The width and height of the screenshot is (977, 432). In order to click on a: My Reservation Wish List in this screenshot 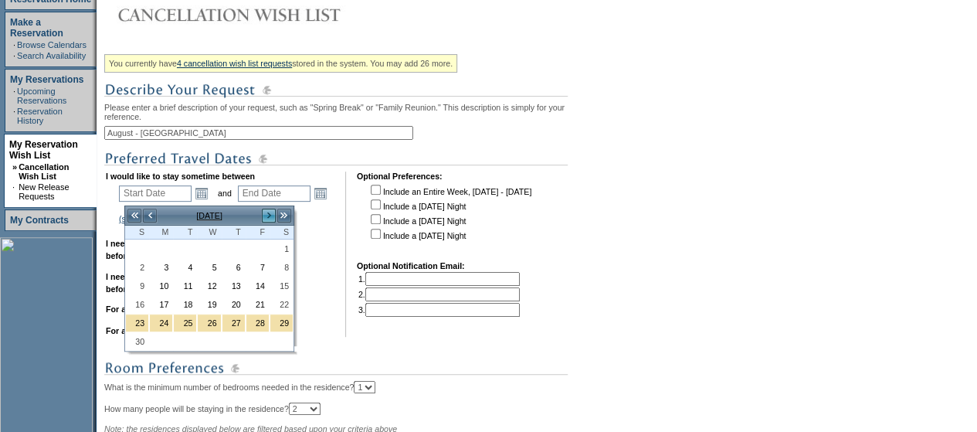, I will do `click(43, 150)`.